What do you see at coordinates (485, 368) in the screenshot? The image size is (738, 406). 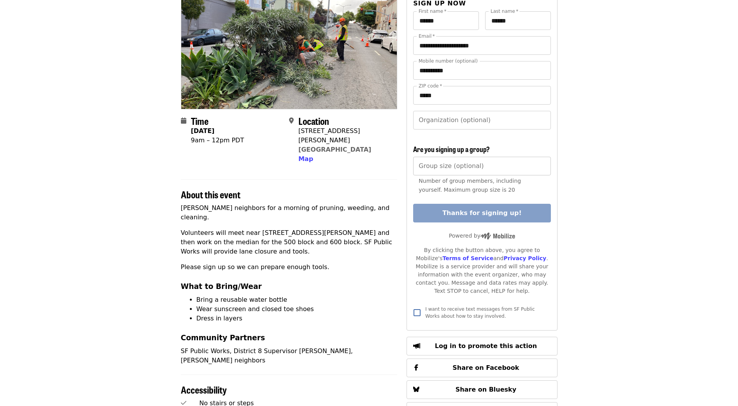 I see `span: Share on Facebook` at bounding box center [485, 368].